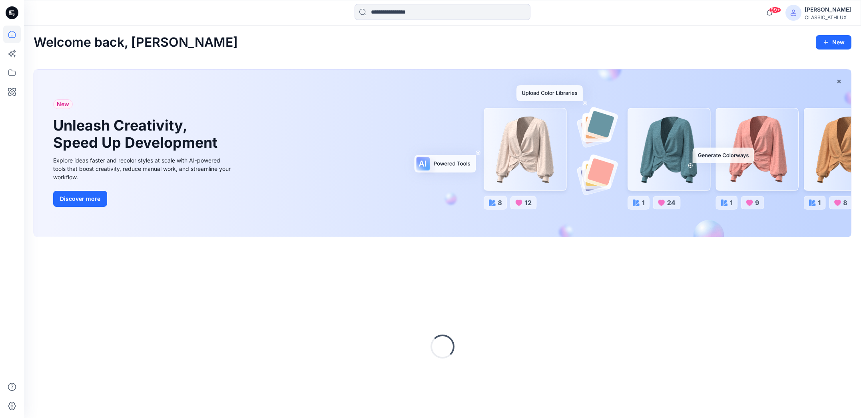 Image resolution: width=861 pixels, height=418 pixels. Describe the element at coordinates (775, 10) in the screenshot. I see `span: 99+` at that location.